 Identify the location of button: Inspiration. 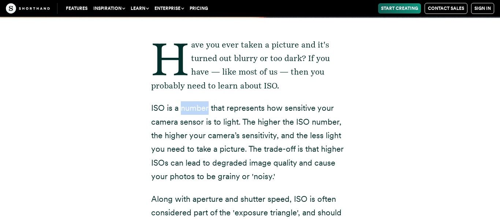
(109, 8).